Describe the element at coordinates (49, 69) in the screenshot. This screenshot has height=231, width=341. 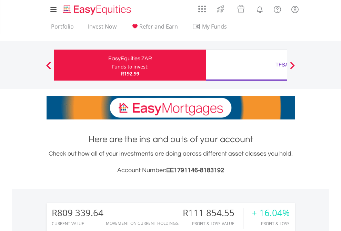
I see `button: Previous` at that location.